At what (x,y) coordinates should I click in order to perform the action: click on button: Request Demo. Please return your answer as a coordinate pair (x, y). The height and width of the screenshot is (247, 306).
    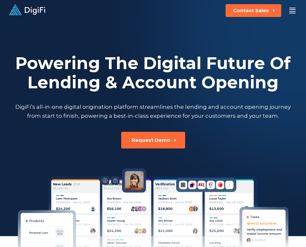
    Looking at the image, I should click on (153, 140).